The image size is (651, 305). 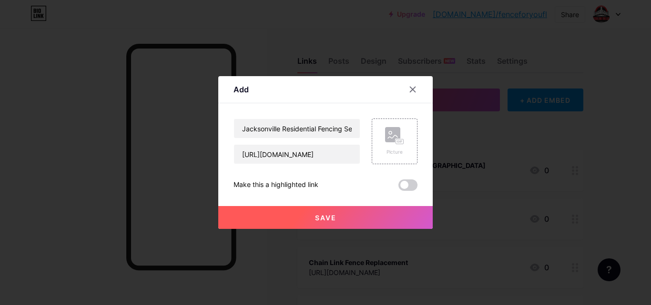 What do you see at coordinates (297, 129) in the screenshot?
I see `input: Title` at bounding box center [297, 129].